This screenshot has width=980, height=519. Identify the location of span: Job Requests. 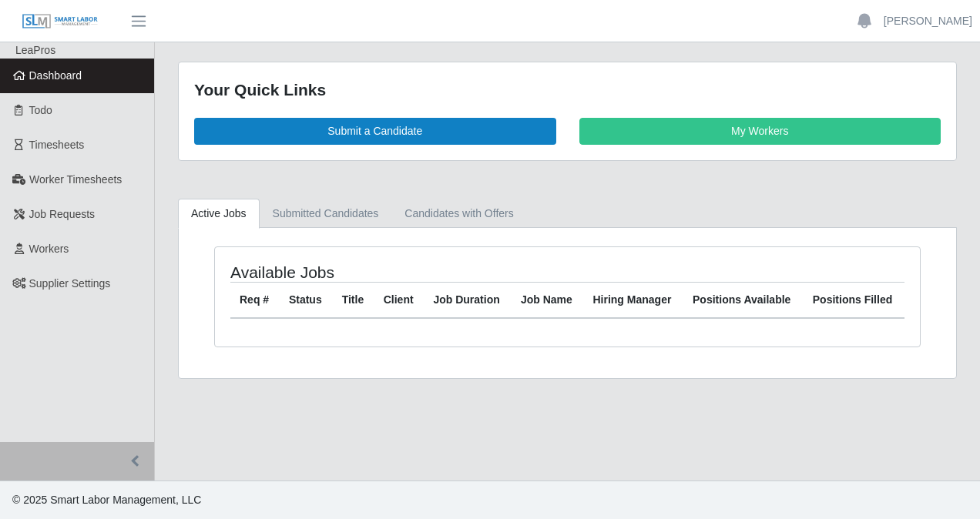
(63, 214).